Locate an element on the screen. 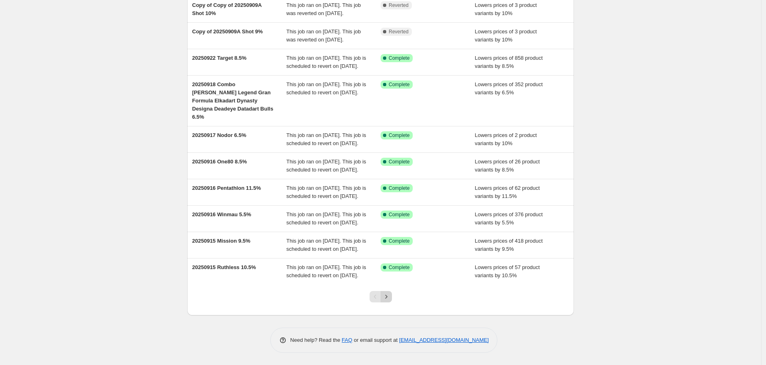  span: Lowers prices of 26 product variants by 8.5% is located at coordinates (508, 166).